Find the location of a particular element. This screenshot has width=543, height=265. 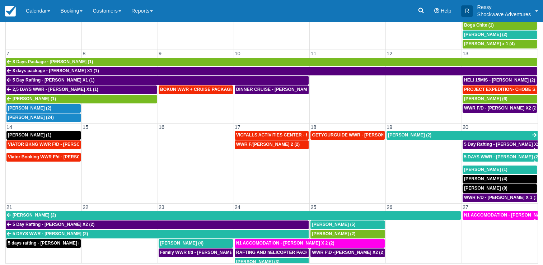

span: 27 is located at coordinates (465, 207).